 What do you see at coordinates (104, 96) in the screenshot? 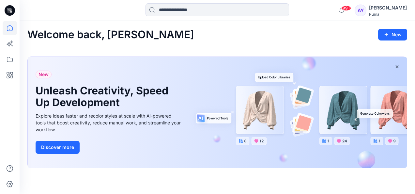
I see `h1: Unleash Creativity, Speed Up Development` at bounding box center [104, 96].